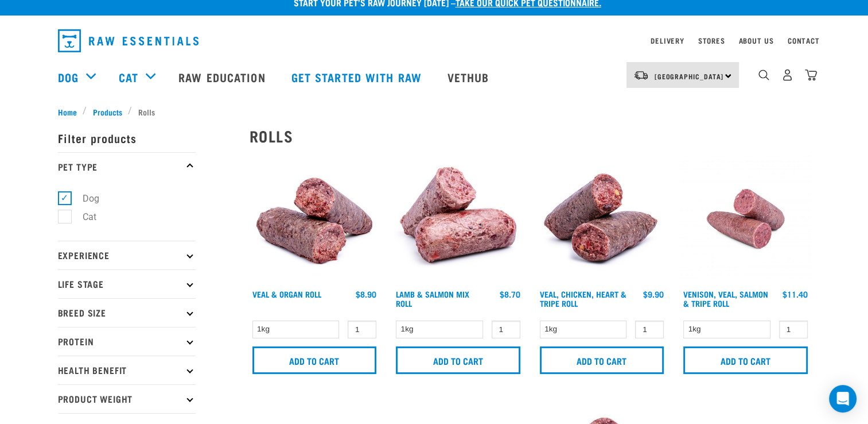 The width and height of the screenshot is (868, 424). Describe the element at coordinates (108, 111) in the screenshot. I see `a: Products` at that location.